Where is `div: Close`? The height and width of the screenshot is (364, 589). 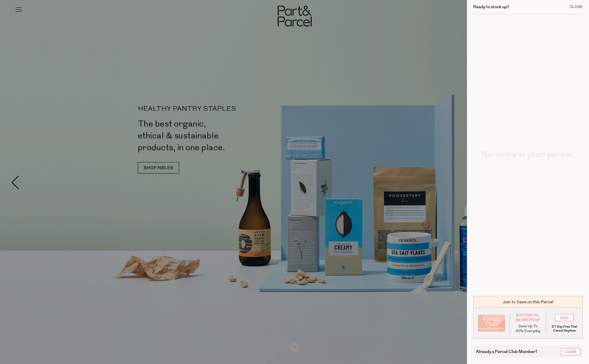
div: Close is located at coordinates (576, 7).